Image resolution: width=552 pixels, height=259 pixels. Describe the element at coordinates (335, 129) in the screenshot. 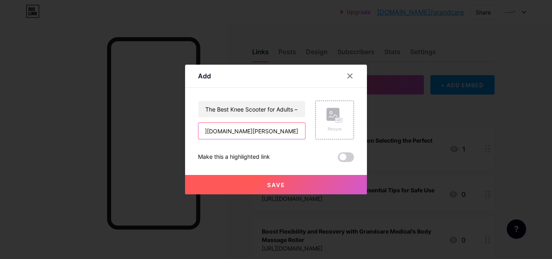

I see `div: Picture` at that location.